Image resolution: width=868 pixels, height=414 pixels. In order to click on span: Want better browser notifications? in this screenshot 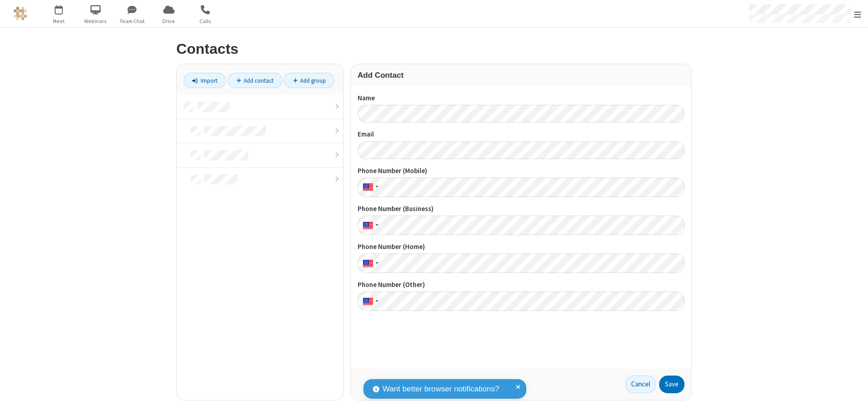, I will do `click(441, 389)`.